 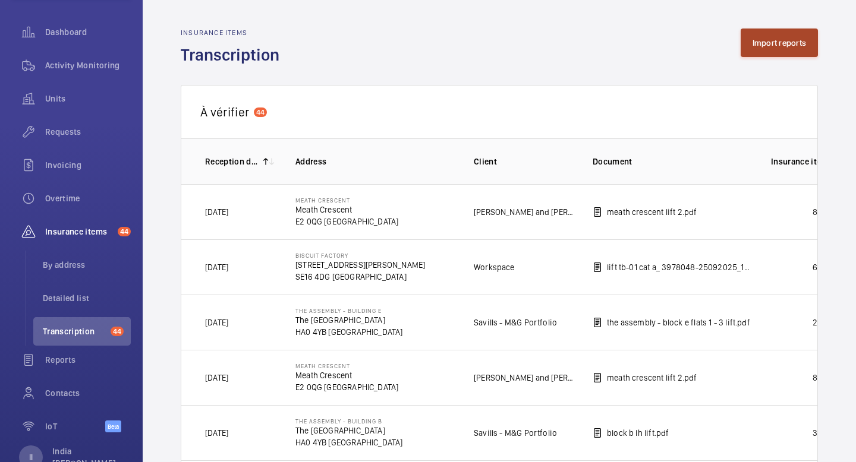 I want to click on p: The Assembly - Building E, so click(x=349, y=311).